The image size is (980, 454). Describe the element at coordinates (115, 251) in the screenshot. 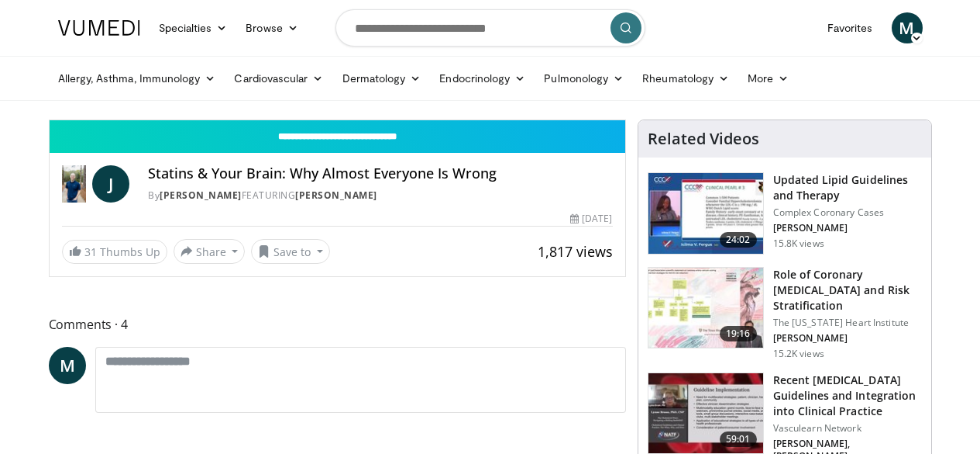

I see `a: 31 Thumbs Up` at that location.